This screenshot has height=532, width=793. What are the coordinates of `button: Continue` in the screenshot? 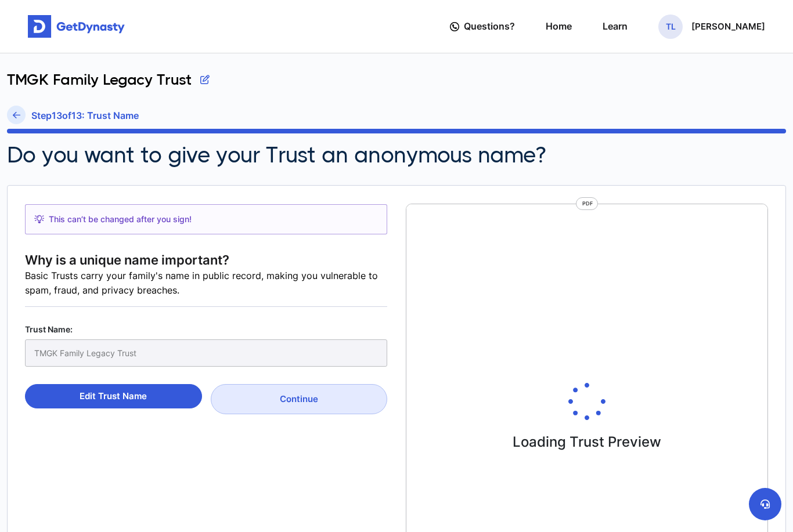 It's located at (299, 400).